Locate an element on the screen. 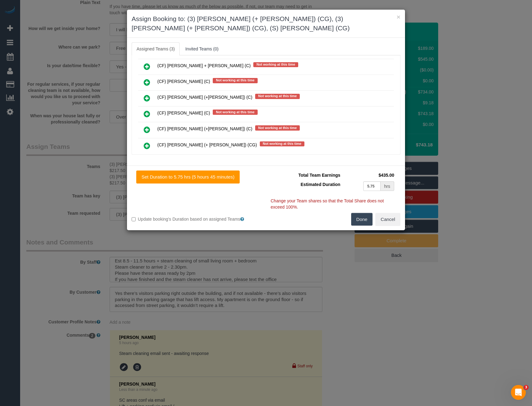 The width and height of the screenshot is (532, 406). td: $435.00 is located at coordinates (369, 175).